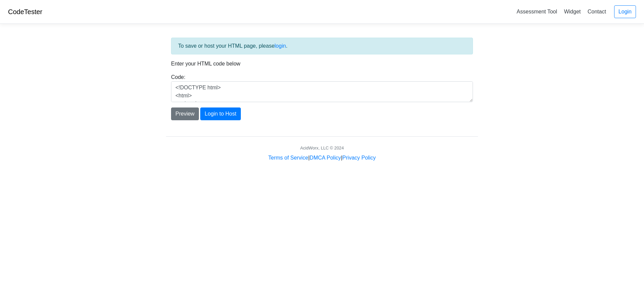  Describe the element at coordinates (359, 158) in the screenshot. I see `a: Privacy Policy` at that location.